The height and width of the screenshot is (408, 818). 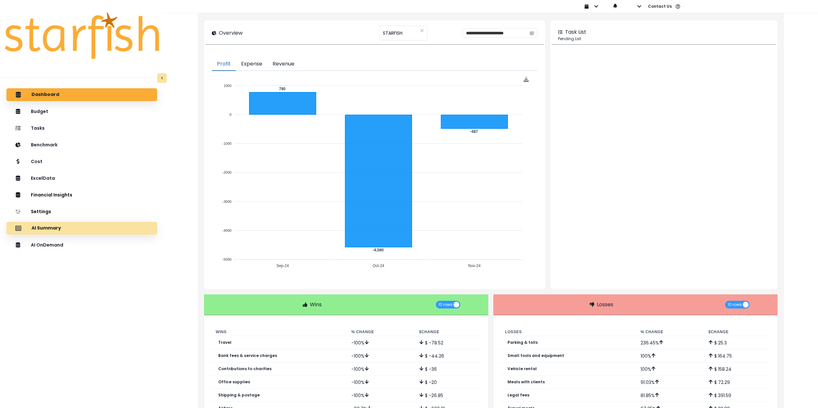 What do you see at coordinates (43, 178) in the screenshot?
I see `p: ExcelData` at bounding box center [43, 178].